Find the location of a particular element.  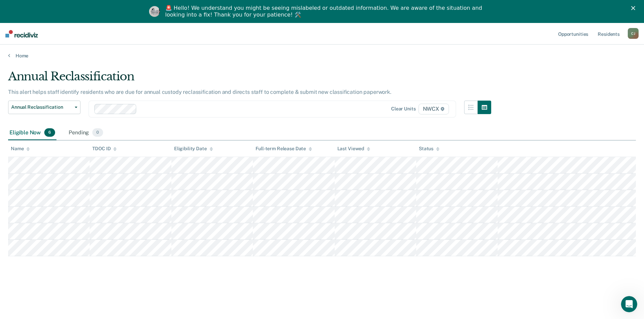

img: Profile image for Kim is located at coordinates (154, 12).